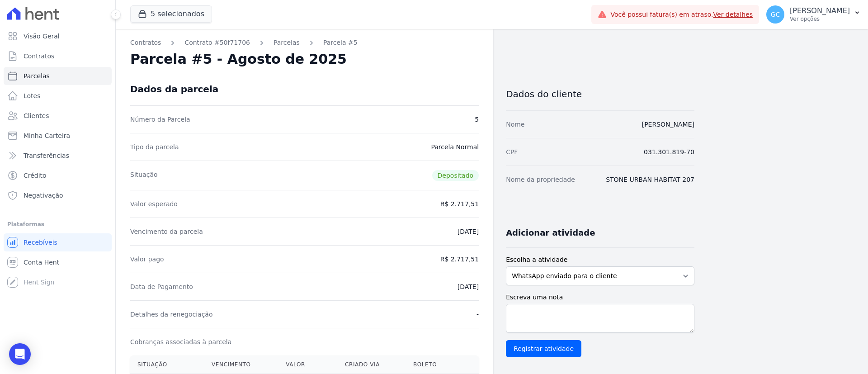 This screenshot has height=374, width=868. I want to click on dt: Nome, so click(515, 124).